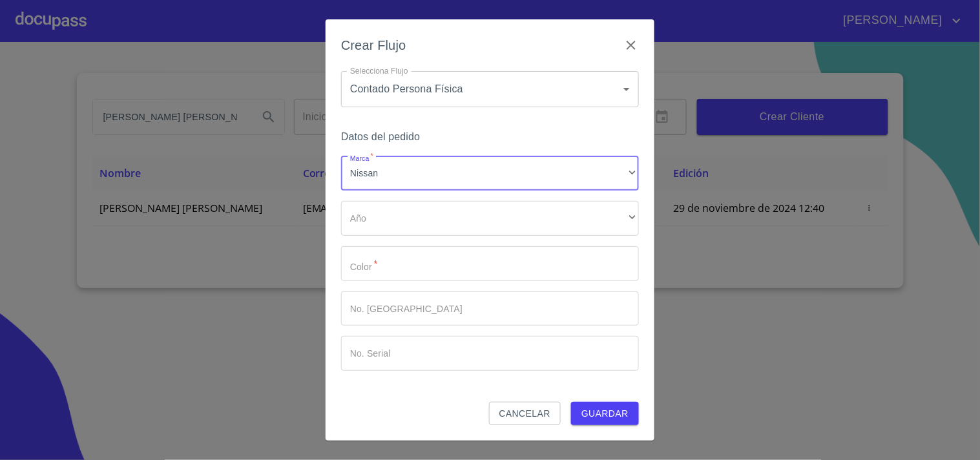 The image size is (980, 460). I want to click on div: Contado Persona Física, so click(490, 89).